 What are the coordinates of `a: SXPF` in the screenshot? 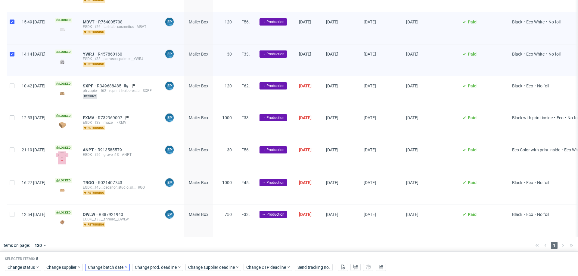 It's located at (90, 86).